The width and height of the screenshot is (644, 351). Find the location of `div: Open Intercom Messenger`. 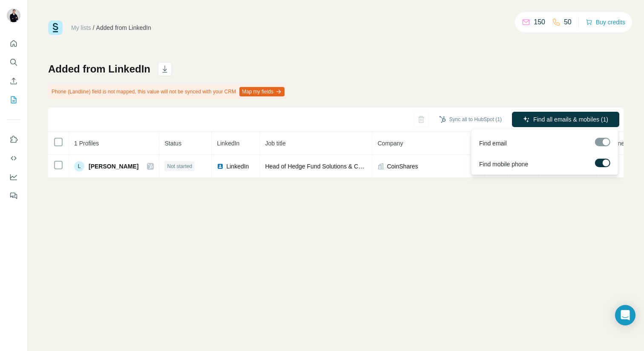

div: Open Intercom Messenger is located at coordinates (625, 315).